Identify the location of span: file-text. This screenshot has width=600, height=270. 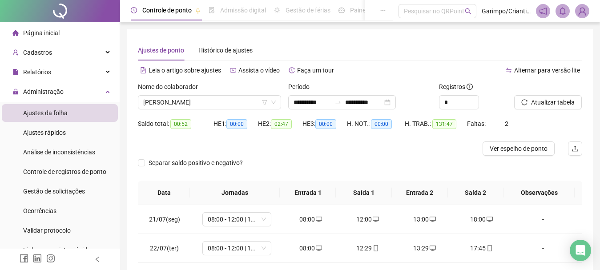
(143, 70).